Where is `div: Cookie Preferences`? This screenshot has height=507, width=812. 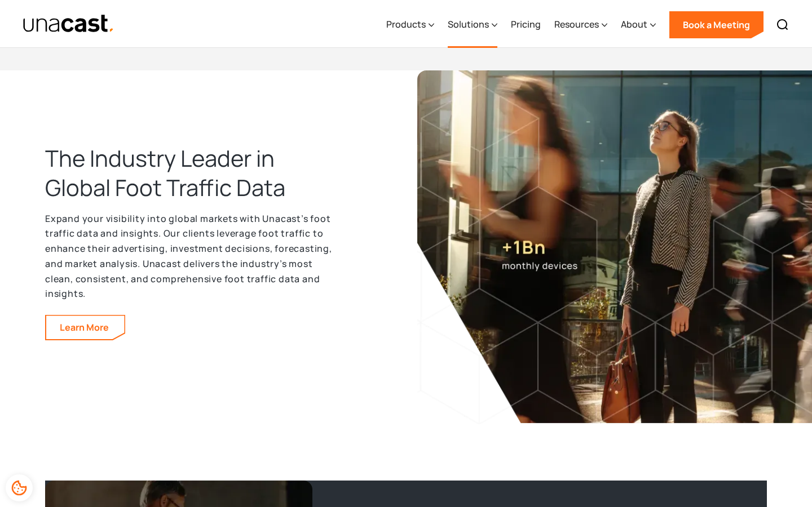
div: Cookie Preferences is located at coordinates (19, 488).